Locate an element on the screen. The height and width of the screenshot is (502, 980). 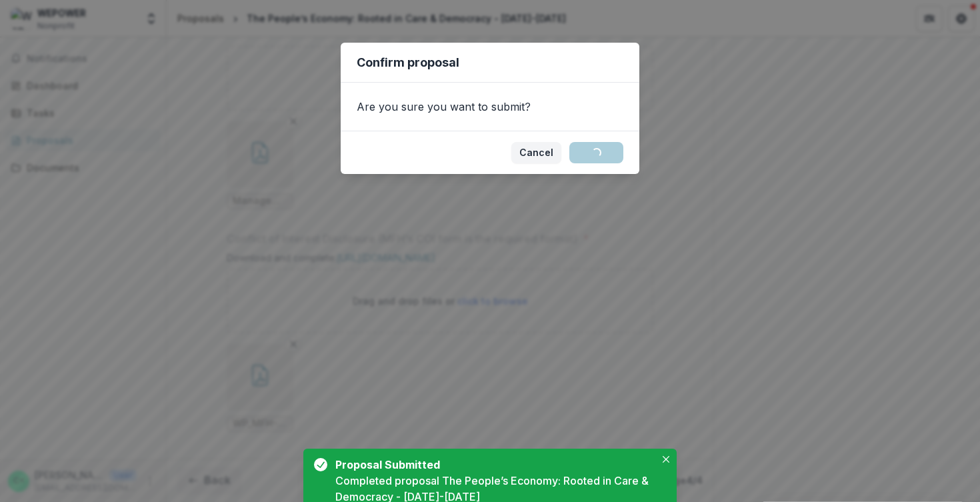
button: Cancel is located at coordinates (536, 153).